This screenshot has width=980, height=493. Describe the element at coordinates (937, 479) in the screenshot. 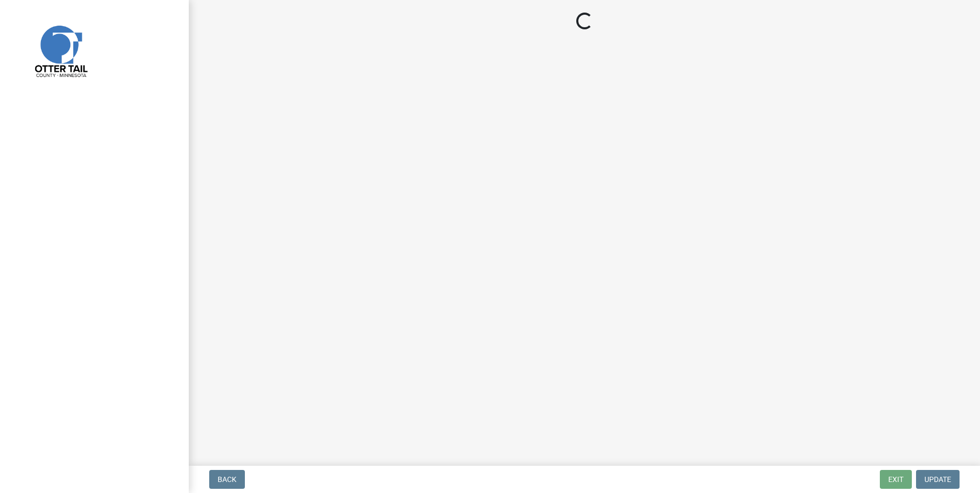

I see `span: Update` at that location.